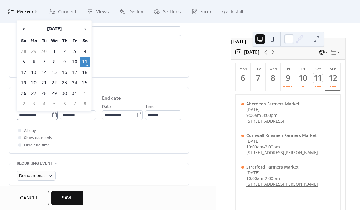 This screenshot has height=210, width=360. What do you see at coordinates (85, 41) in the screenshot?
I see `th: Sa` at bounding box center [85, 41].